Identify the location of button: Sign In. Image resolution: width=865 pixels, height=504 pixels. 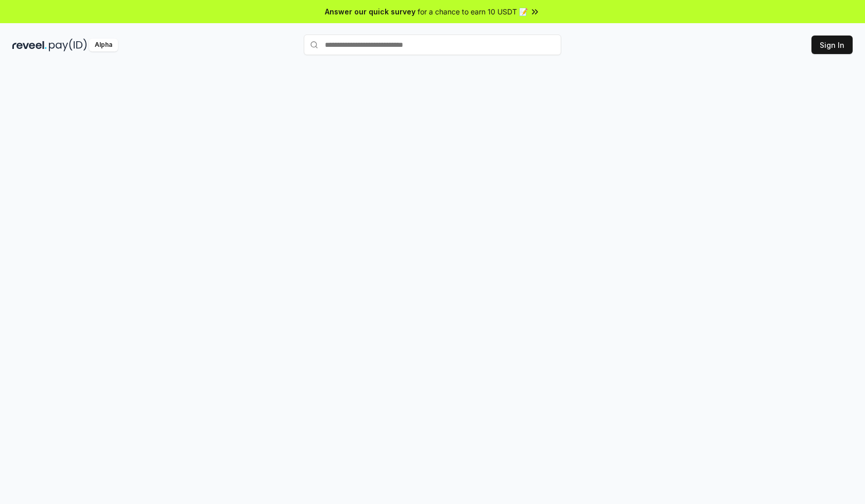
(832, 45).